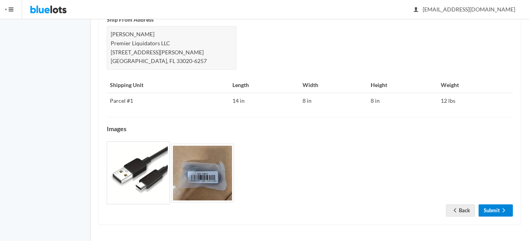 The width and height of the screenshot is (529, 241). I want to click on img: 19931650-774e-4af1-95cb-83b9f41e190d-1755267644.jpg, so click(202, 173).